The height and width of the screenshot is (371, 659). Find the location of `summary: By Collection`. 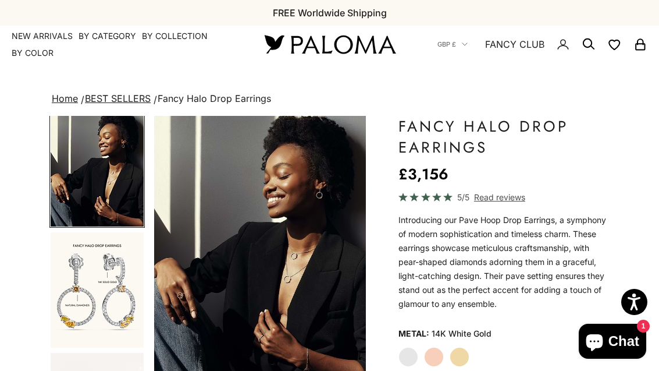

summary: By Collection is located at coordinates (174, 36).